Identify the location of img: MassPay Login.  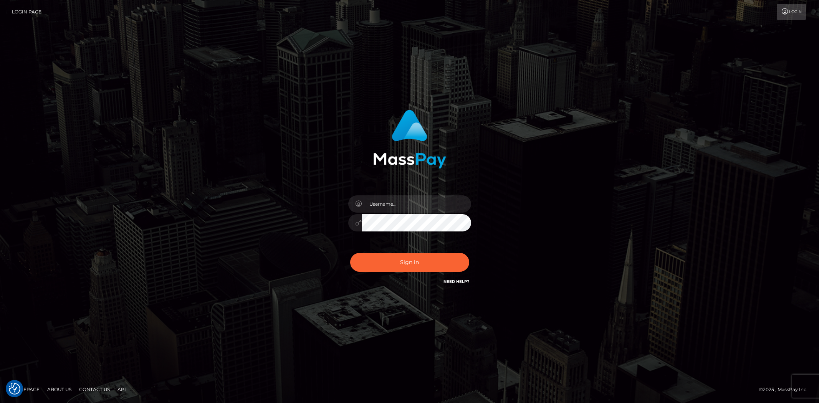
(410, 139).